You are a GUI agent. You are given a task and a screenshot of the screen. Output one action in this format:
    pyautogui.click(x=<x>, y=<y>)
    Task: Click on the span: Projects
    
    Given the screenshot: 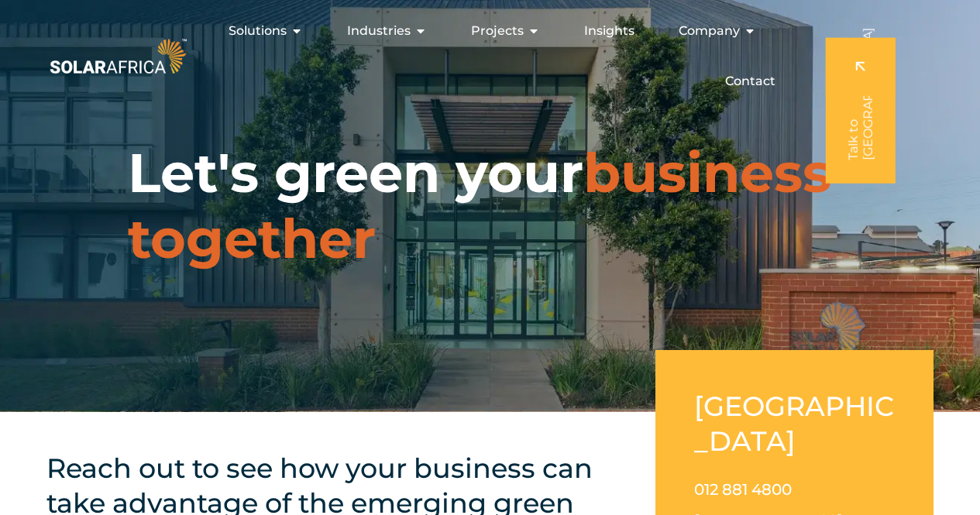 What is the action you would take?
    pyautogui.click(x=498, y=31)
    